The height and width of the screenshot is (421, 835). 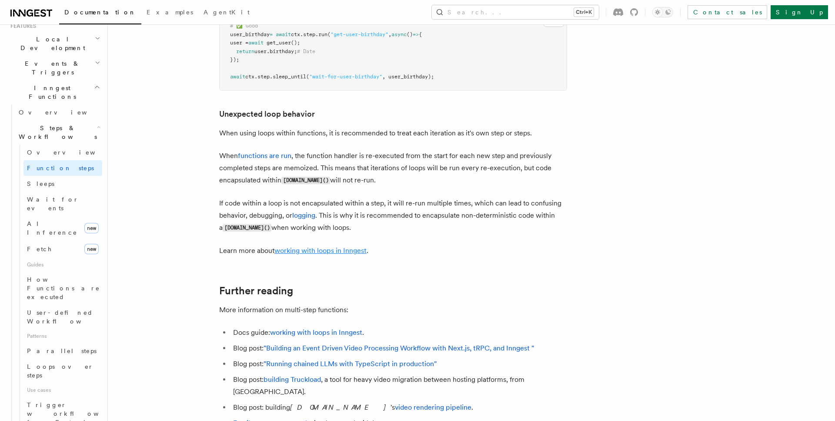 What do you see at coordinates (60, 371) in the screenshot?
I see `span: Loops over steps` at bounding box center [60, 371].